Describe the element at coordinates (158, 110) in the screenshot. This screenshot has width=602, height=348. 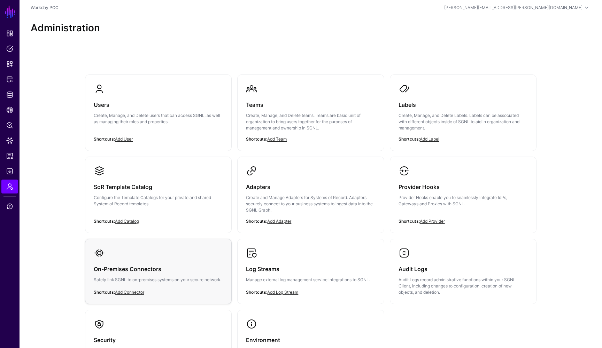
I see `a: UsersCreate, Manage, and Delete users that can access SGNL, as well as managing their roles and p...` at that location.